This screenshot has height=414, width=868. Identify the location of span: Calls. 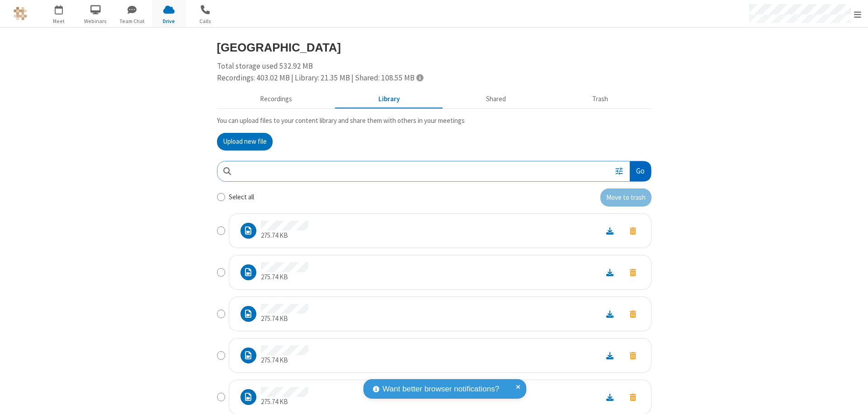
(205, 22).